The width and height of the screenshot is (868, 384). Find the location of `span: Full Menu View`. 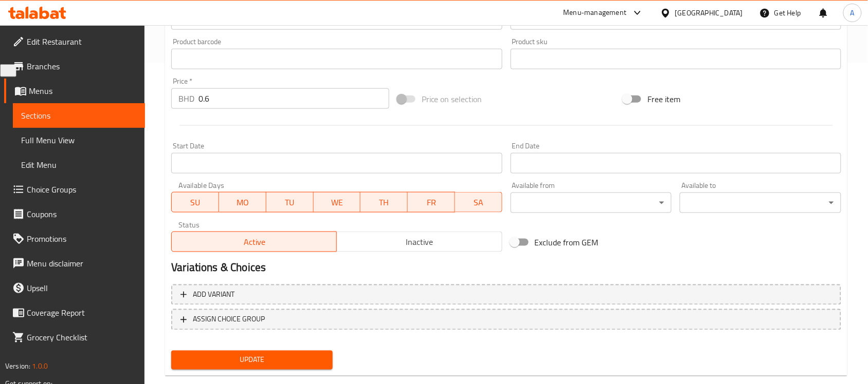

span: Full Menu View is located at coordinates (79, 140).